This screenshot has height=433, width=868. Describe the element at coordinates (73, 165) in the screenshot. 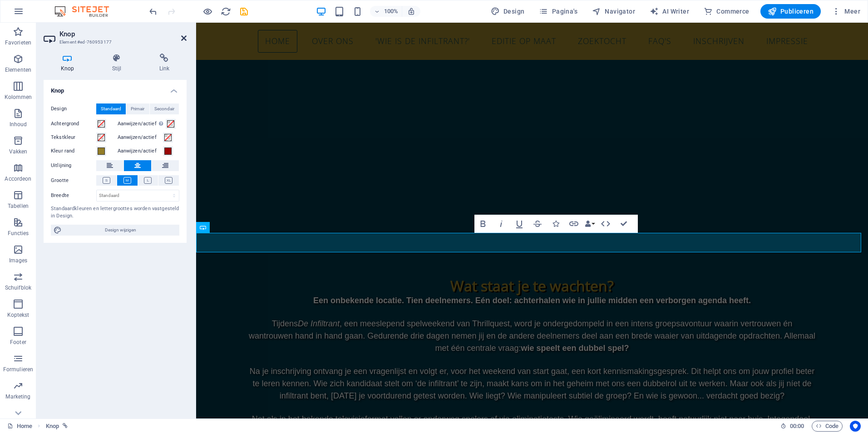

I see `label: Uitlijning` at that location.